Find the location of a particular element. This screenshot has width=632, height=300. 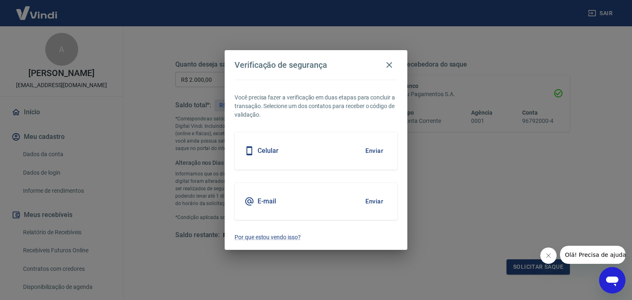

span: Olá! Precisa de ajuda? is located at coordinates (37, 9).